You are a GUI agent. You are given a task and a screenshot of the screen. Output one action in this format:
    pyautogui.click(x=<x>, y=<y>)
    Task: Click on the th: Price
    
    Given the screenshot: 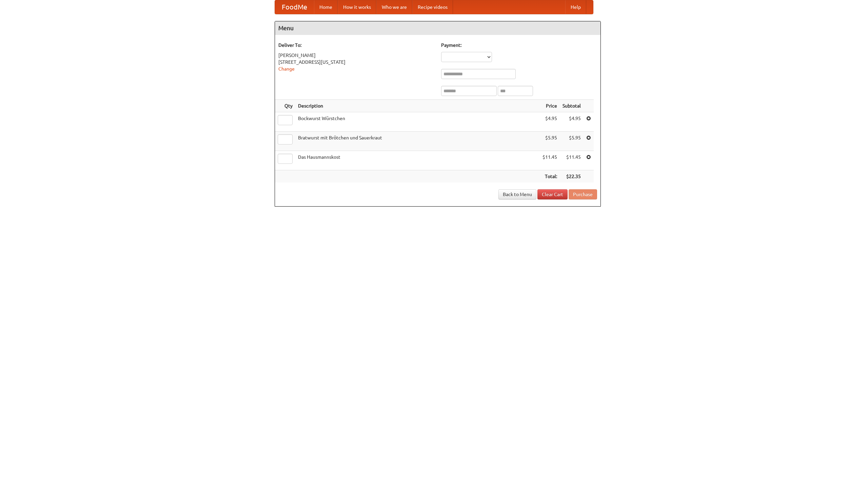 What is the action you would take?
    pyautogui.click(x=550, y=106)
    